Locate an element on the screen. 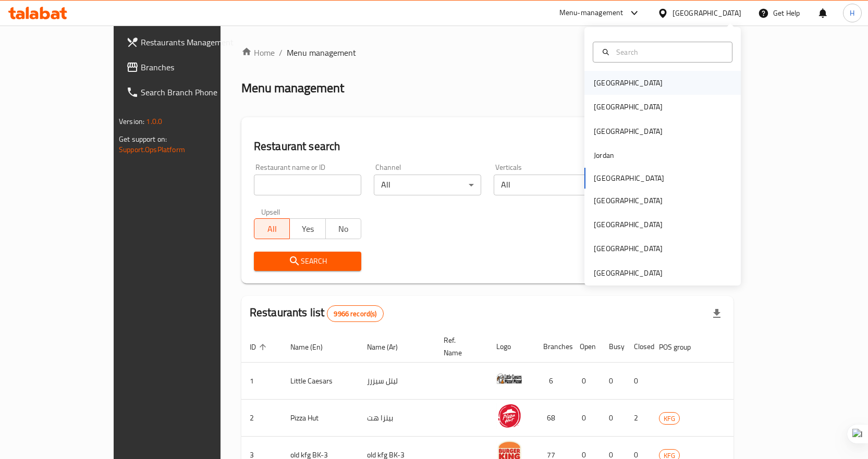  div: Jordan is located at coordinates (604, 156).